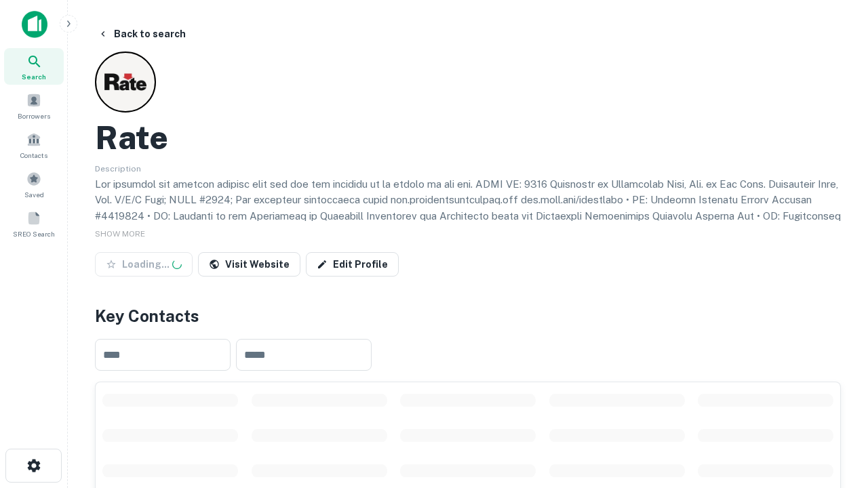 This screenshot has height=488, width=868. Describe the element at coordinates (34, 224) in the screenshot. I see `a: SREO Search` at that location.